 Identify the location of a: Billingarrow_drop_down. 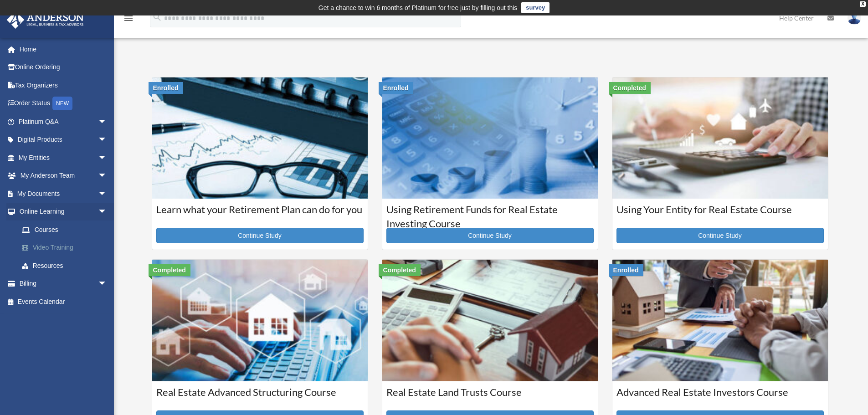
(63, 284).